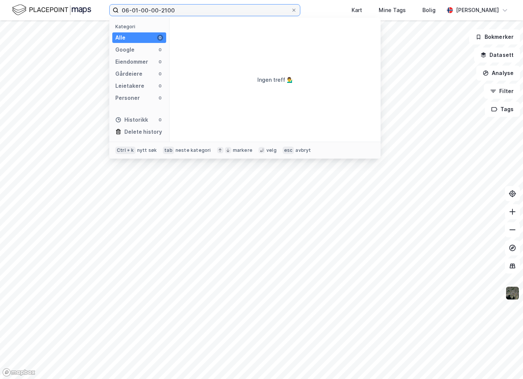  What do you see at coordinates (497, 55) in the screenshot?
I see `button: Datasett` at bounding box center [497, 55].